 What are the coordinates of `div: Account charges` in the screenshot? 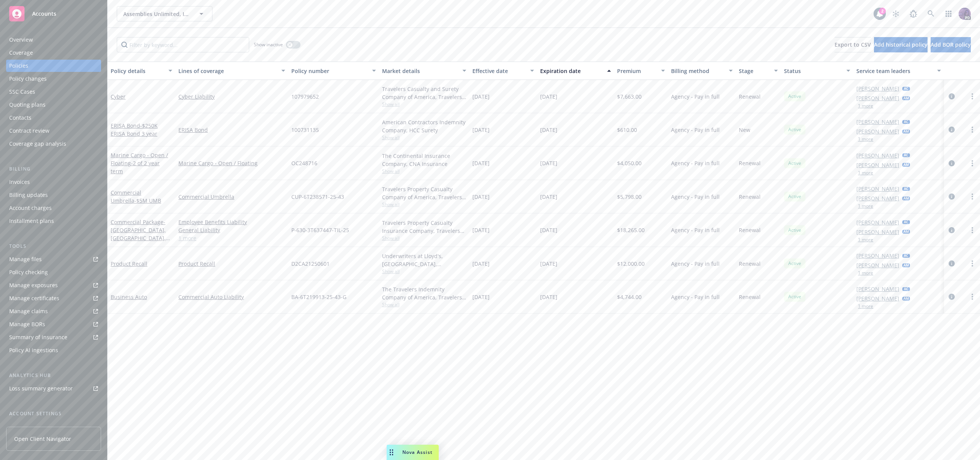 It's located at (30, 208).